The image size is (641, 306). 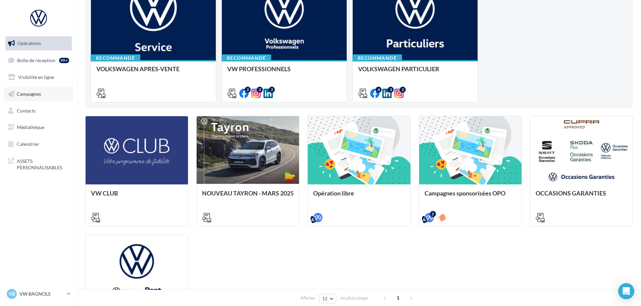 What do you see at coordinates (39, 94) in the screenshot?
I see `a: Campagnes` at bounding box center [39, 94].